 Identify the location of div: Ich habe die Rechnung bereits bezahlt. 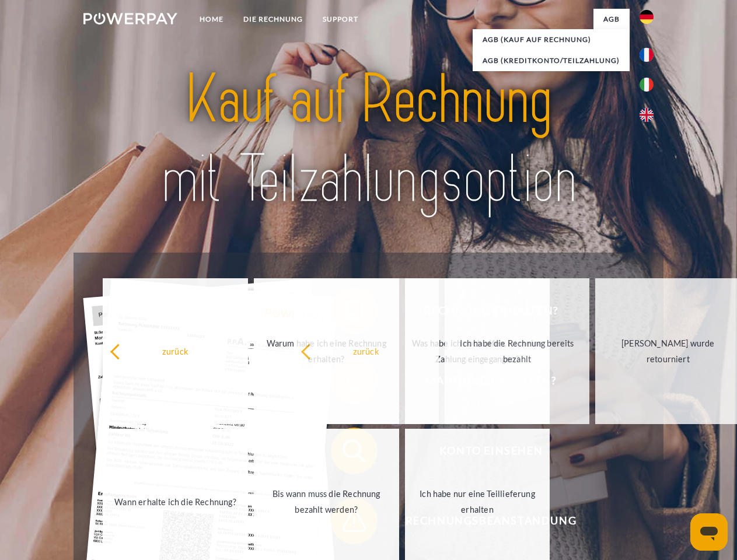
(517, 351).